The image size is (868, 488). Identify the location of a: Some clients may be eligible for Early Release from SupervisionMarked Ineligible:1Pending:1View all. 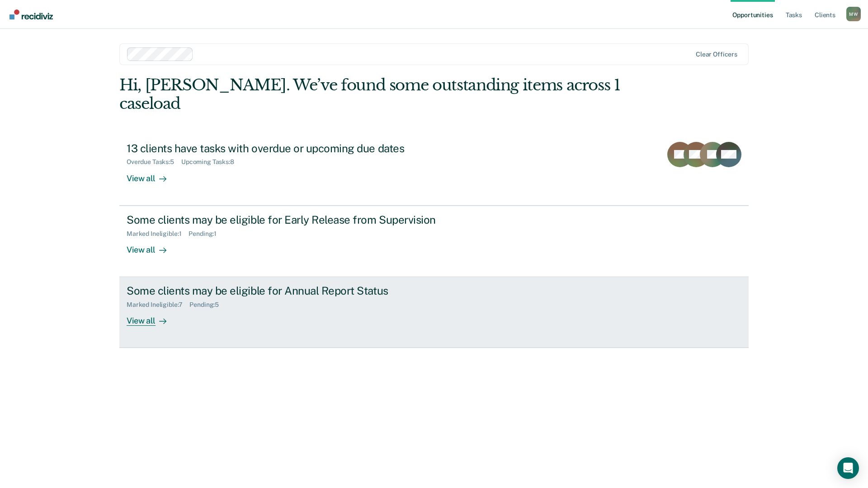
(434, 241).